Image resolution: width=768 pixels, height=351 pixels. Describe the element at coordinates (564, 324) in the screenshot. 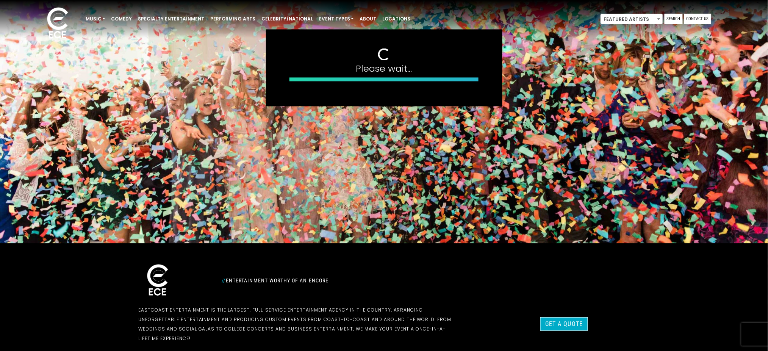

I see `a: Get a Quote` at that location.